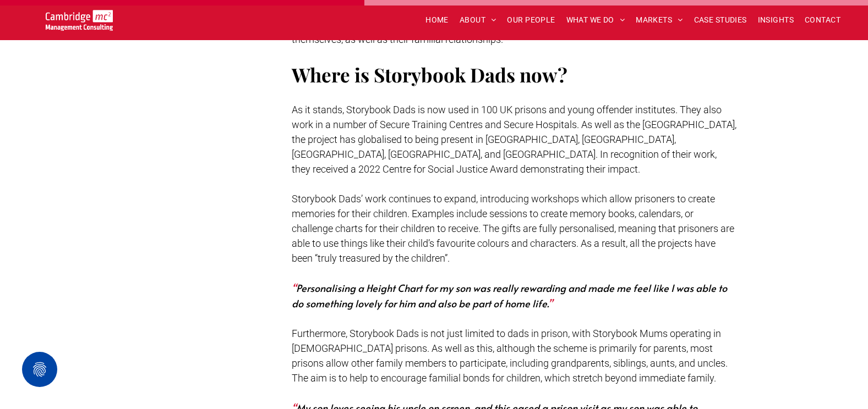 The width and height of the screenshot is (868, 409). Describe the element at coordinates (721, 20) in the screenshot. I see `a: CASE STUDIES` at that location.